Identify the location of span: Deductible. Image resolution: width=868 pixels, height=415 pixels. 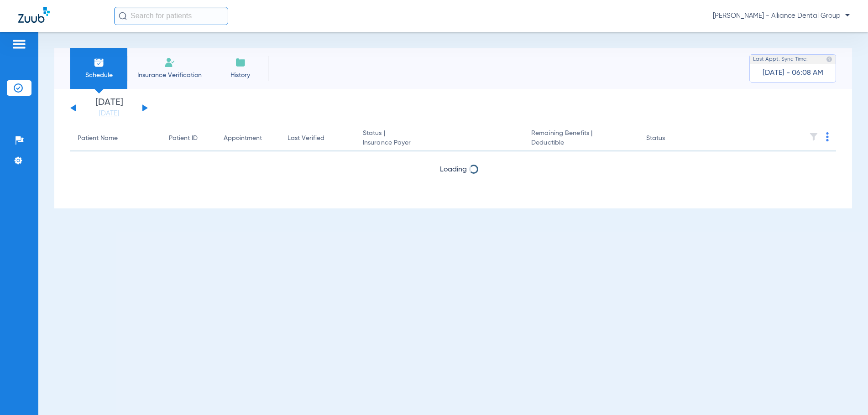
(582, 143).